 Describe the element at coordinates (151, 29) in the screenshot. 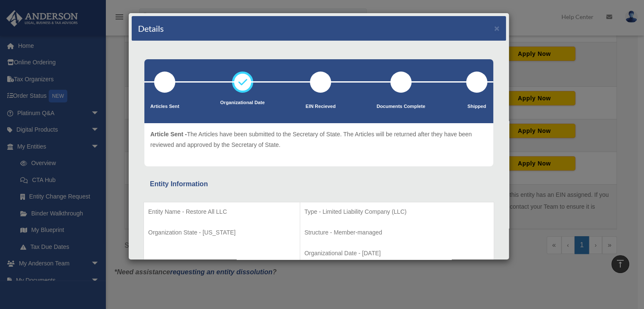

I see `h4: Details` at that location.